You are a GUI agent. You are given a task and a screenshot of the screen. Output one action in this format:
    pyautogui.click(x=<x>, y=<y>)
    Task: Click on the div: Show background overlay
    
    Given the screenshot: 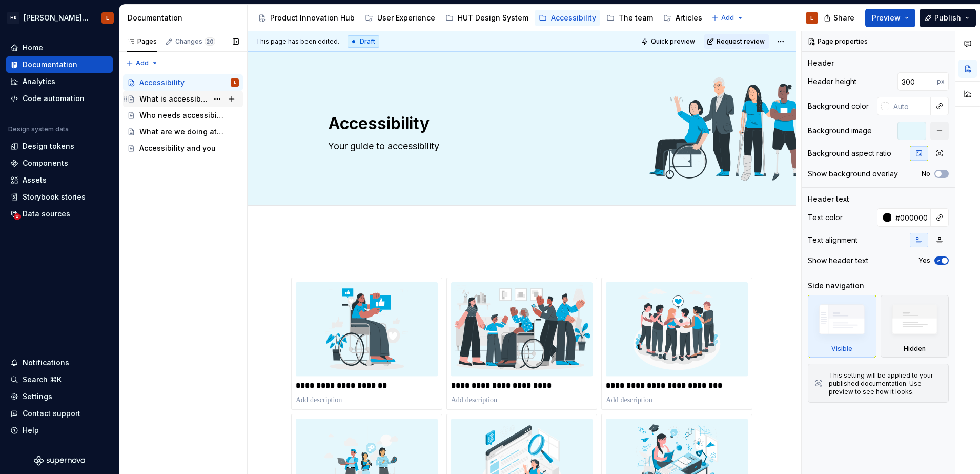 What is the action you would take?
    pyautogui.click(x=852, y=174)
    